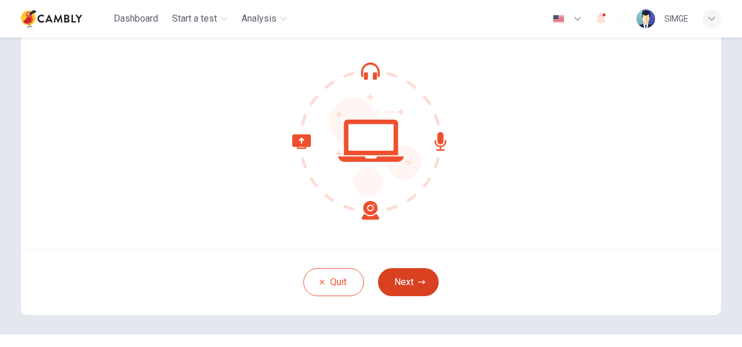 The height and width of the screenshot is (347, 742). What do you see at coordinates (334, 282) in the screenshot?
I see `button: Quit` at bounding box center [334, 282].